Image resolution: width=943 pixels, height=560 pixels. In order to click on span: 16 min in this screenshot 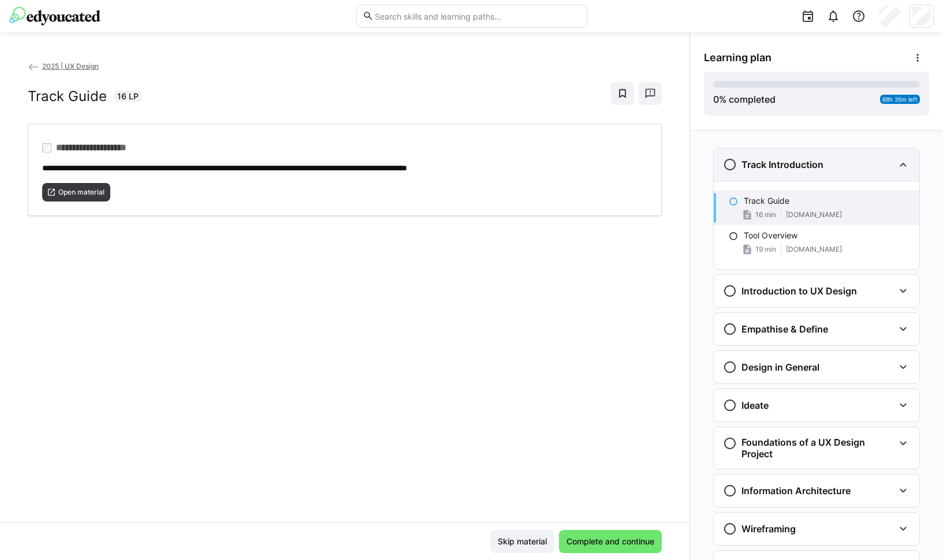, I will do `click(766, 215)`.